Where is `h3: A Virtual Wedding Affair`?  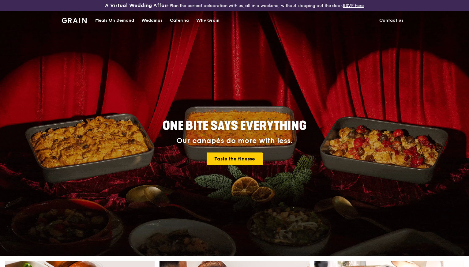 h3: A Virtual Wedding Affair is located at coordinates (137, 6).